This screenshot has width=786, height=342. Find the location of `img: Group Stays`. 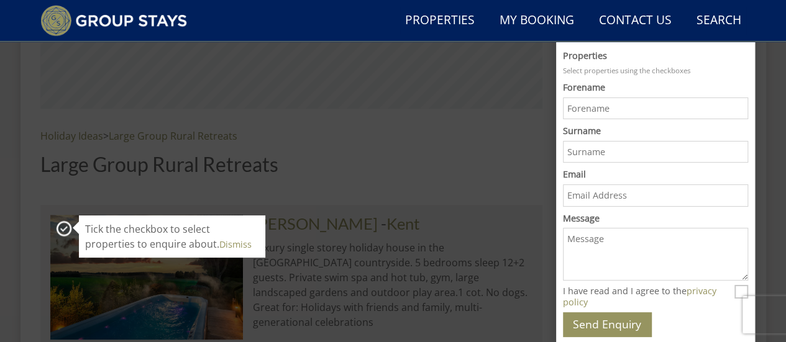

img: Group Stays is located at coordinates (114, 21).